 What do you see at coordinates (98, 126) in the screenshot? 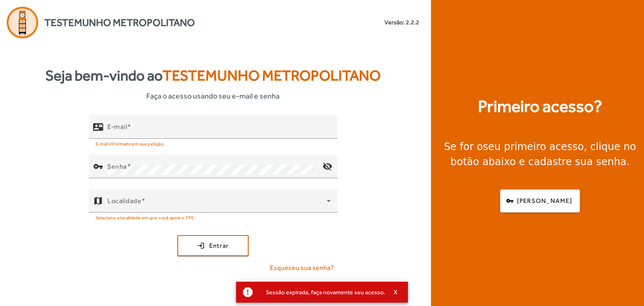
I see `mat-icon: contact_mail` at bounding box center [98, 126].